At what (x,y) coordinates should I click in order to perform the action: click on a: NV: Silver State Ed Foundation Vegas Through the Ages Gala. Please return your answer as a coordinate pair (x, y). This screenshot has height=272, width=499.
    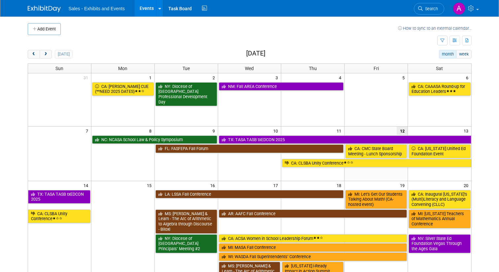
    Looking at the image, I should click on (440, 243).